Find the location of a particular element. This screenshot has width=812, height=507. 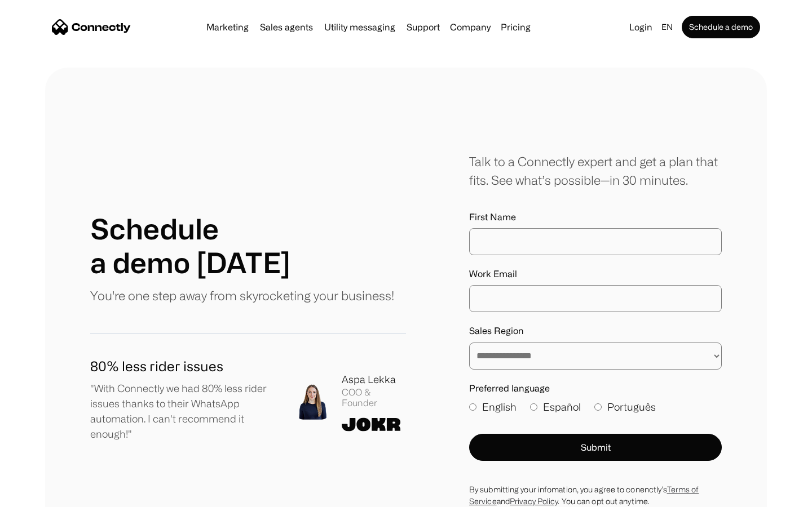

div: Company is located at coordinates (470, 27).